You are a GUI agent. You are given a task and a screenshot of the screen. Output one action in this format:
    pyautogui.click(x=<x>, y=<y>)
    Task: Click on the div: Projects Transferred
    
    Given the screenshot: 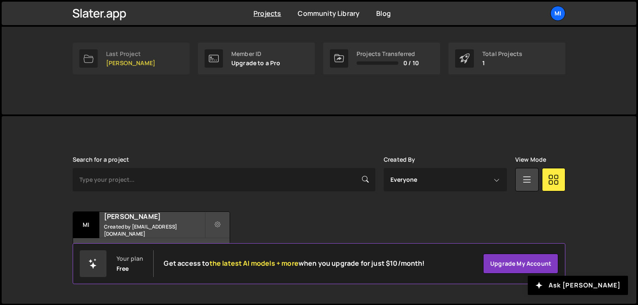 What is the action you would take?
    pyautogui.click(x=388, y=54)
    